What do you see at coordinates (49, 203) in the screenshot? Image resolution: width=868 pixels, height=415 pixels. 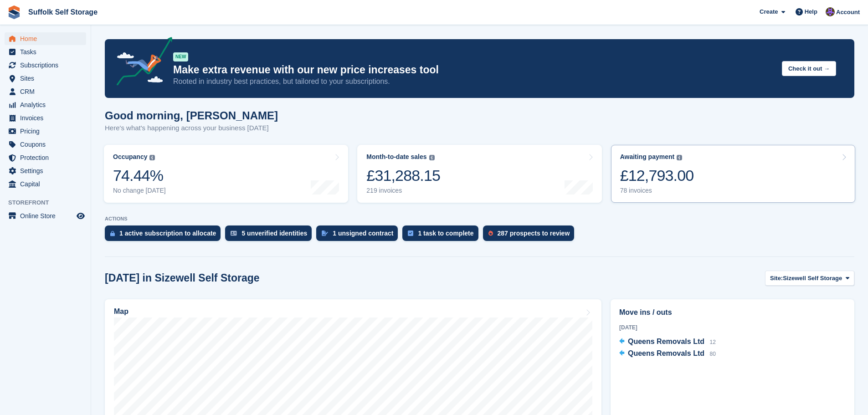 I see `span: Storefront` at bounding box center [49, 203].